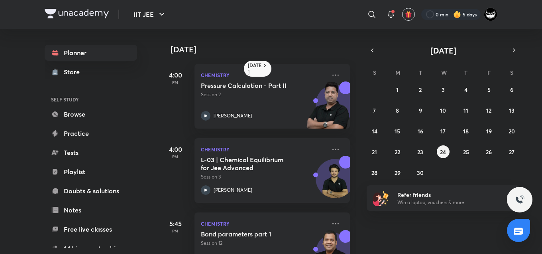 The image size is (542, 254). Describe the element at coordinates (150, 14) in the screenshot. I see `button: IIT JEE` at that location.